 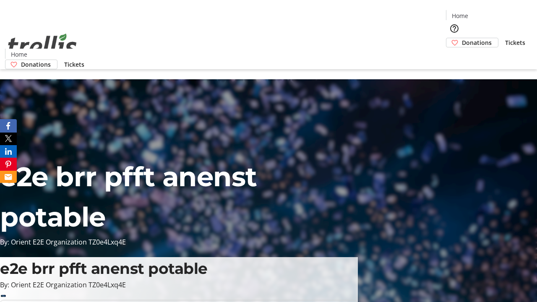 What do you see at coordinates (454, 29) in the screenshot?
I see `button: Help` at bounding box center [454, 29].